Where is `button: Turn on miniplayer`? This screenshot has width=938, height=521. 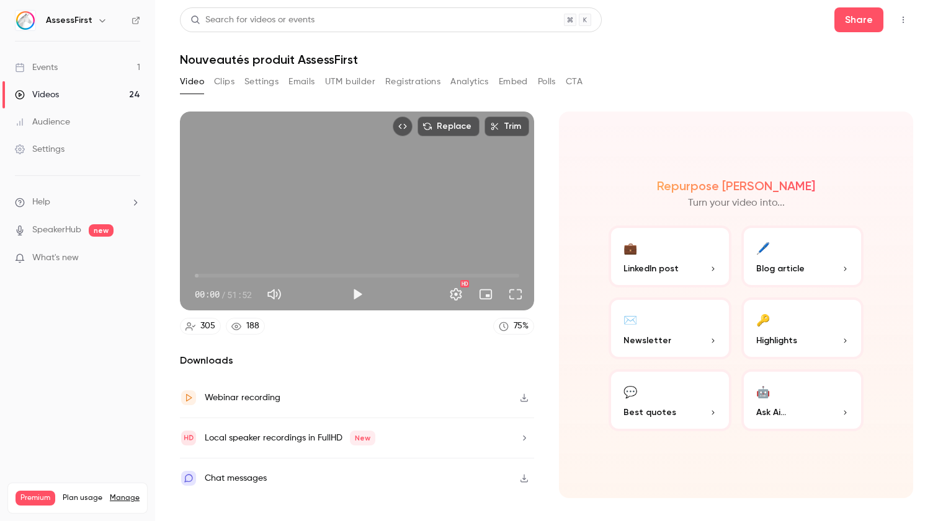
button: Turn on miniplayer is located at coordinates (486, 295).